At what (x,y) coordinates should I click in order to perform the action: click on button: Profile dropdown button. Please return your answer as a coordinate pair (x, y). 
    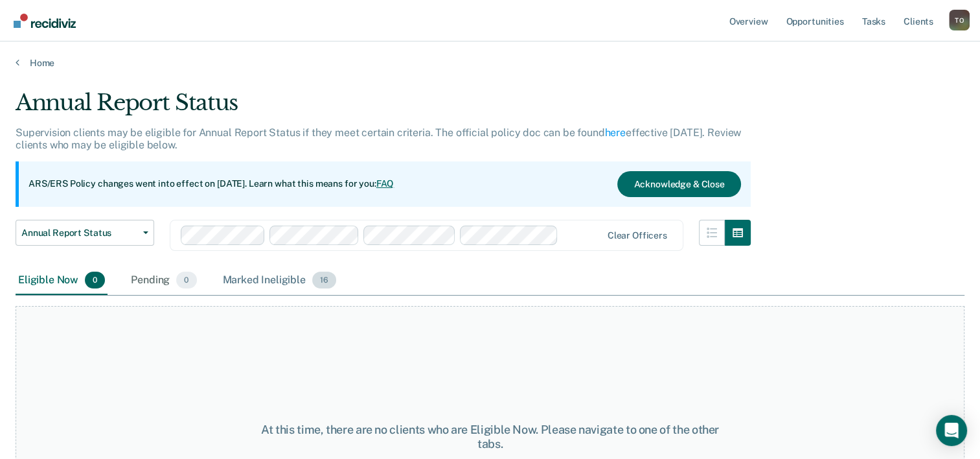
    Looking at the image, I should click on (959, 21).